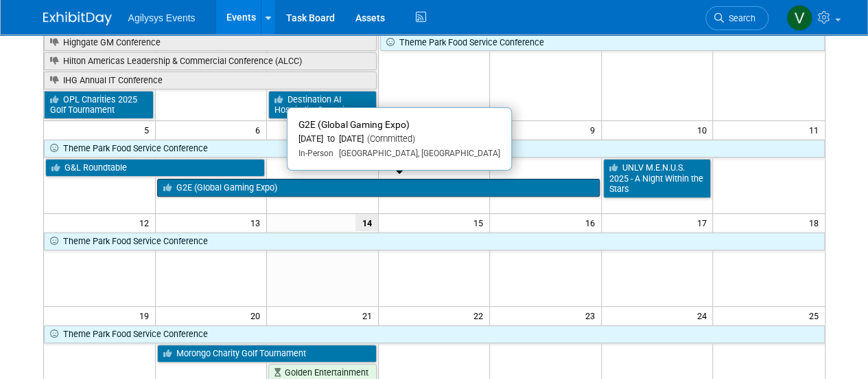 The image size is (868, 379). What do you see at coordinates (816, 314) in the screenshot?
I see `span: 25` at bounding box center [816, 314].